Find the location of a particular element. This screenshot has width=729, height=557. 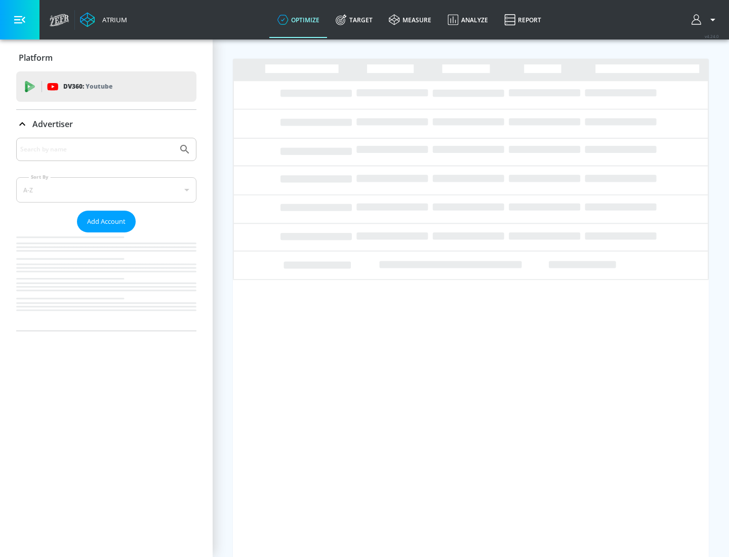

p: Youtube is located at coordinates (99, 86).